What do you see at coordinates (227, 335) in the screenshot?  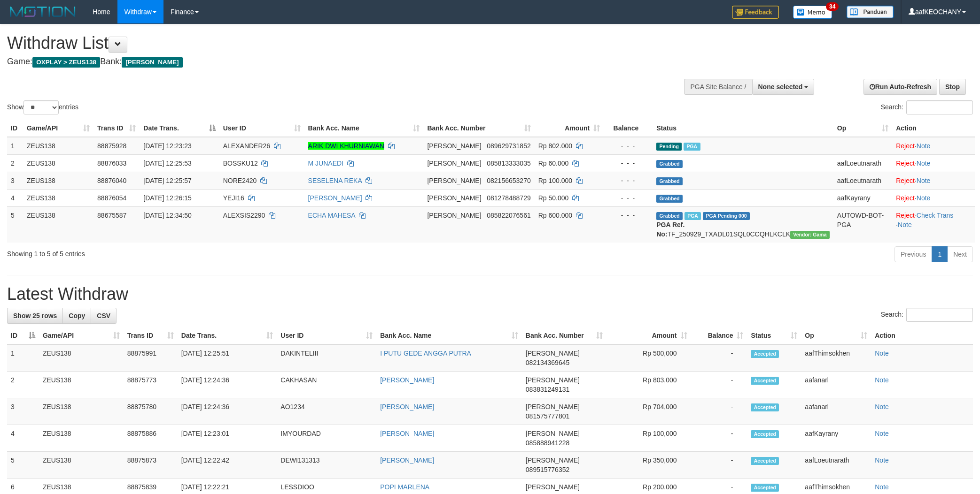 I see `th: Date Trans.: activate to sort column ascending` at bounding box center [227, 335].